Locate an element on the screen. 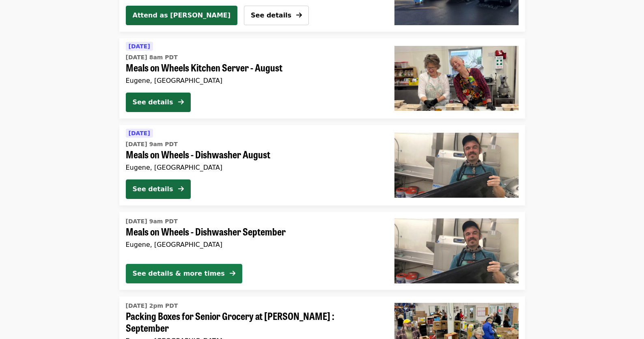 The image size is (644, 339). div: See details & more times is located at coordinates (179, 274).